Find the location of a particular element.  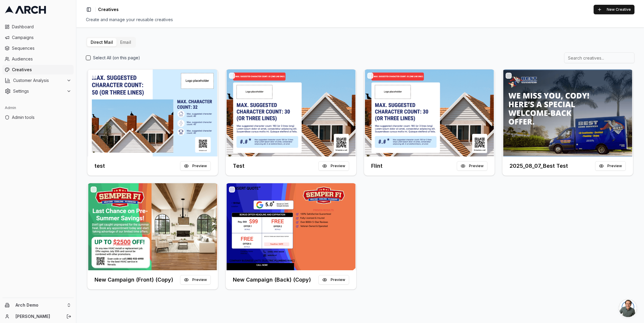

h3: Flint is located at coordinates (377, 166).